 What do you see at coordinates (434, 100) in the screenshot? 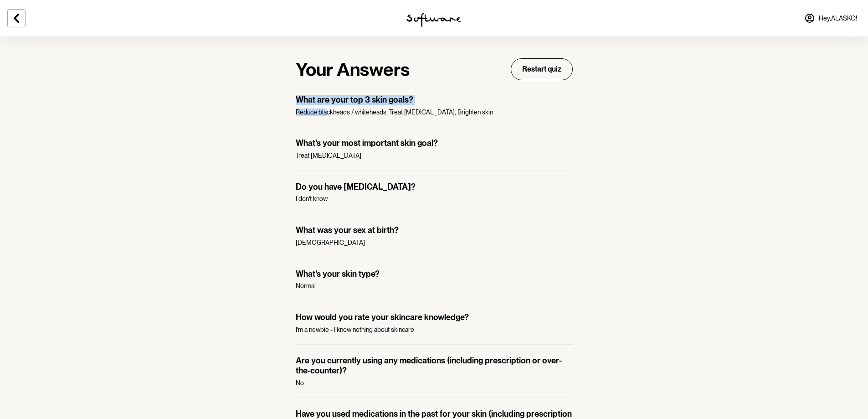
I see `p: What are your top 3 skin goals?` at bounding box center [434, 100].